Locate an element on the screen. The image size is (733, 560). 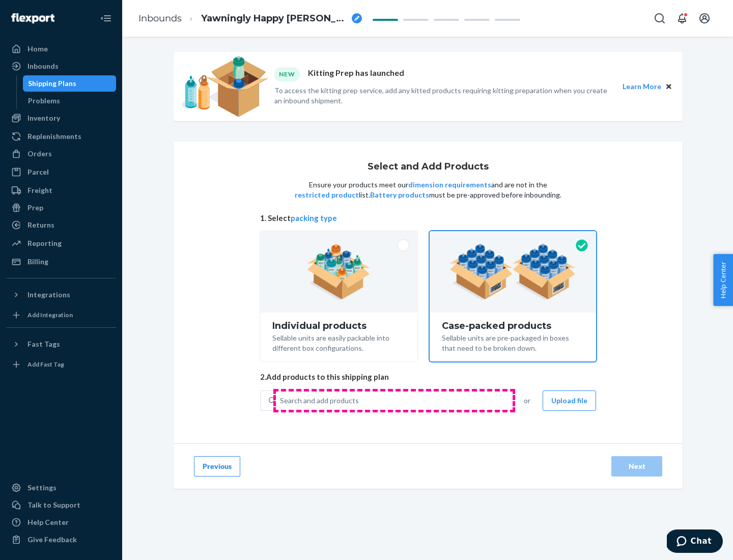
span: Chat is located at coordinates (34, 12).